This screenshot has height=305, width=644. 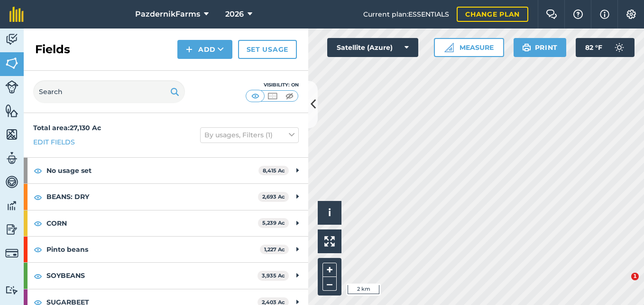 What do you see at coordinates (330, 213) in the screenshot?
I see `button: i` at bounding box center [330, 213].